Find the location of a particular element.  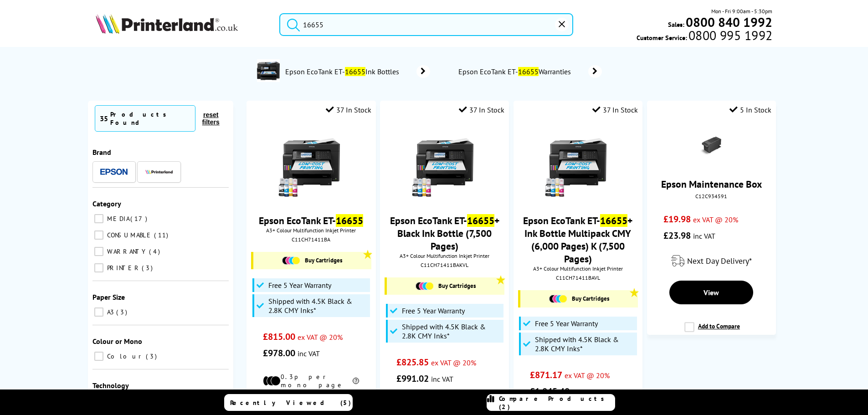

img: Printerland is located at coordinates (159, 172).